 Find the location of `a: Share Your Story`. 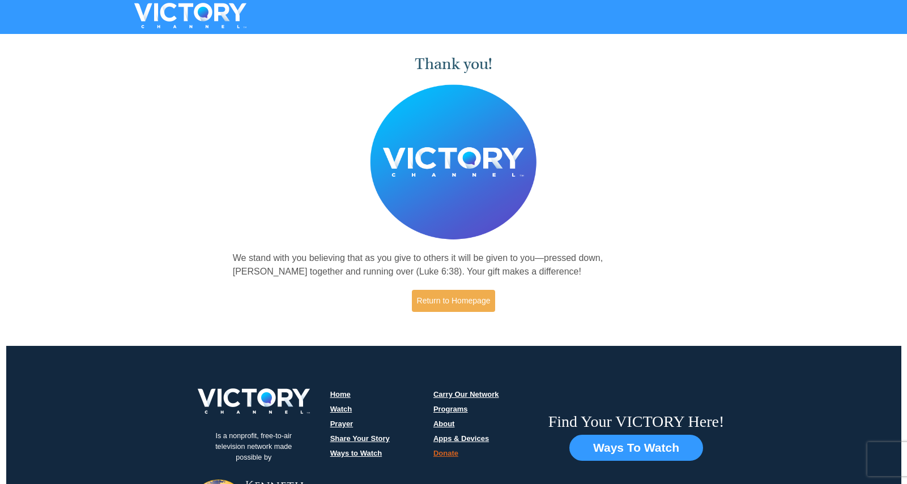

a: Share Your Story is located at coordinates (360, 438).